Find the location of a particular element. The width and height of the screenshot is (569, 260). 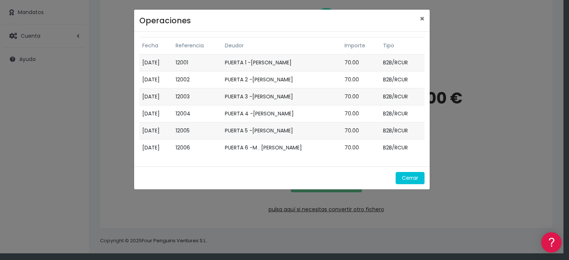

a: Formatos is located at coordinates (74, 99).